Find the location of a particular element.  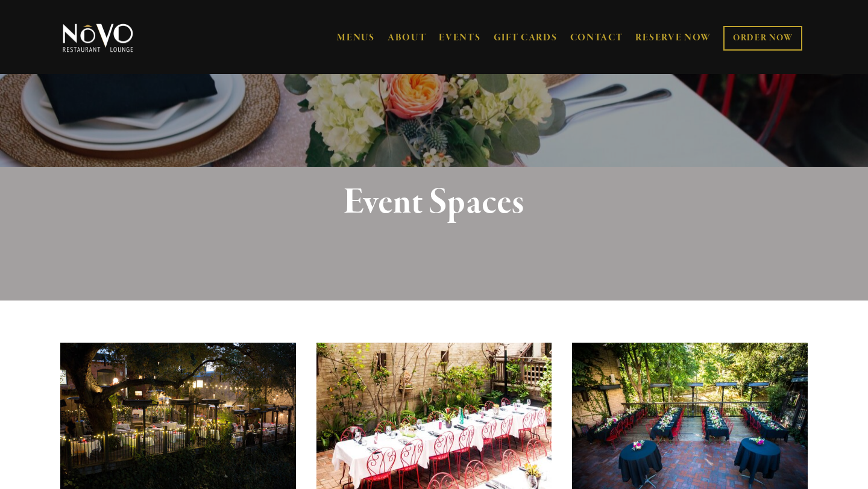

a: RESERVE NOW is located at coordinates (673, 38).